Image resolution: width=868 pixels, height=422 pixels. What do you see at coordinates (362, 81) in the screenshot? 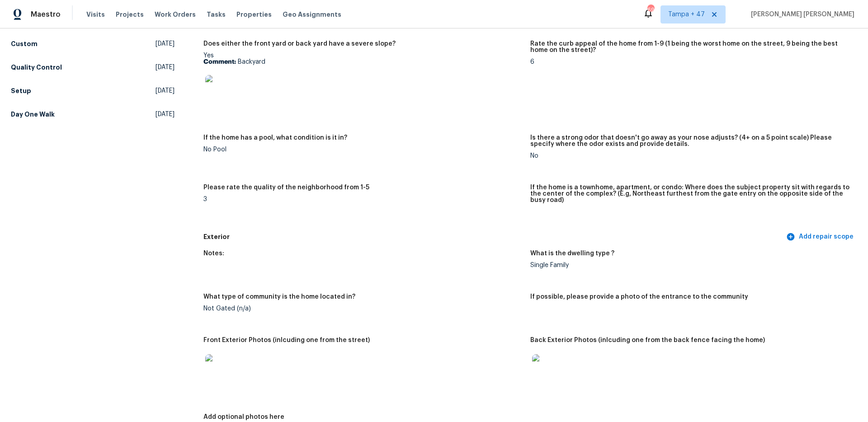
I see `div: Yes` at bounding box center [362, 81].